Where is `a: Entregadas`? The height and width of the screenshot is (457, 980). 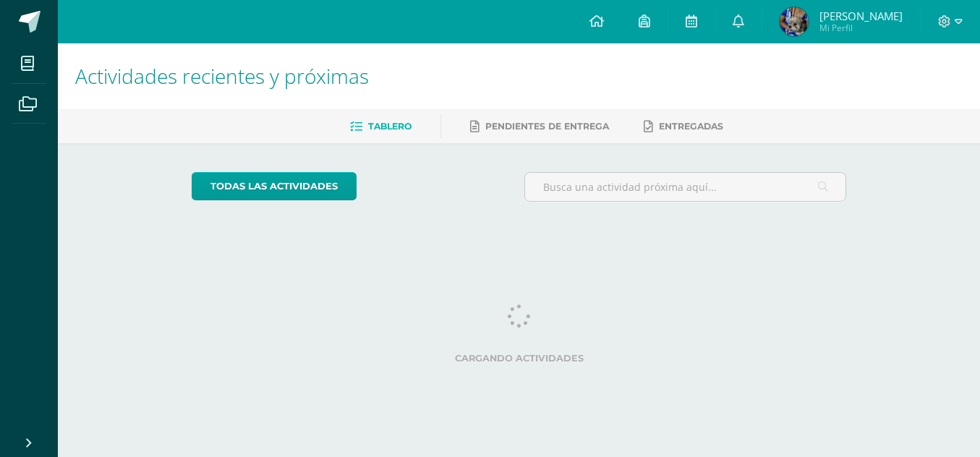
a: Entregadas is located at coordinates (684, 127).